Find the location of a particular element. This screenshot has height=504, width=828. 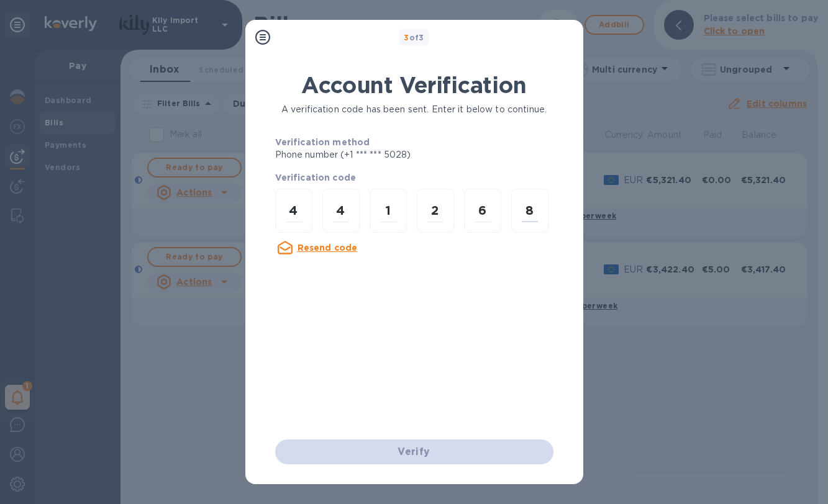

p: Verification code is located at coordinates (414, 178).